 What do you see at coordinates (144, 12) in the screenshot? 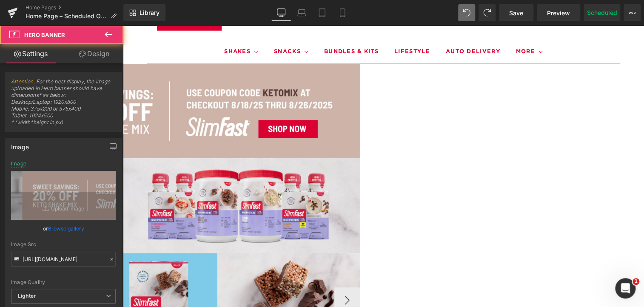
I see `a: New Library` at bounding box center [144, 12].